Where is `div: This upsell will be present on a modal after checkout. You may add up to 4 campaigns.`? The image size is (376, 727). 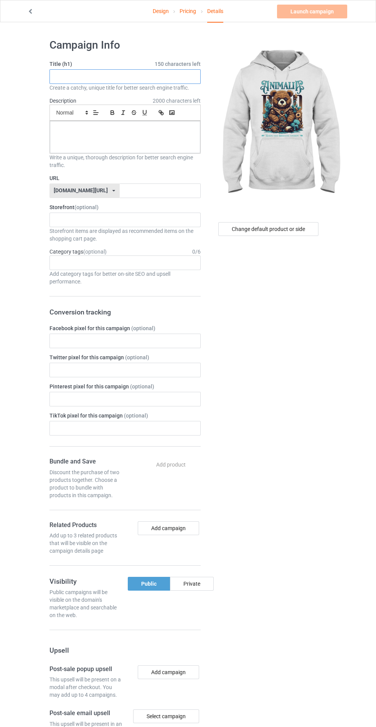 div: This upsell will be present on a modal after checkout. You may add up to 4 campaigns. is located at coordinates (86, 687).